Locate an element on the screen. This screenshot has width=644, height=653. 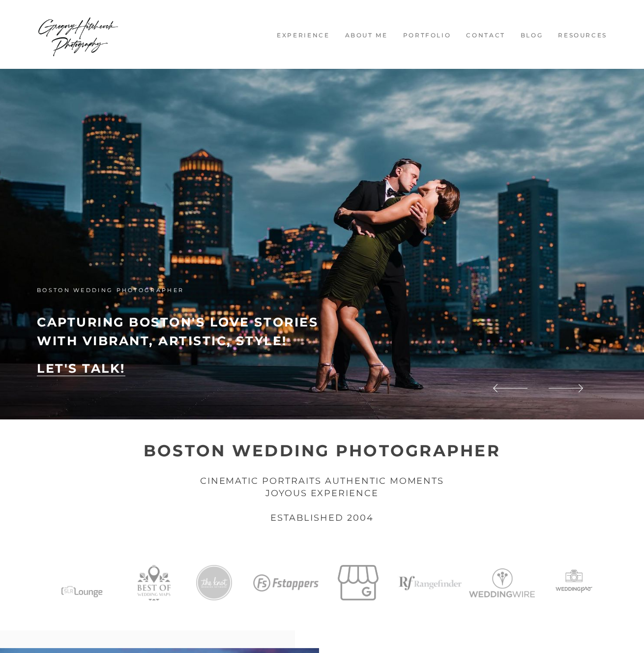
a: Blog is located at coordinates (531, 35).